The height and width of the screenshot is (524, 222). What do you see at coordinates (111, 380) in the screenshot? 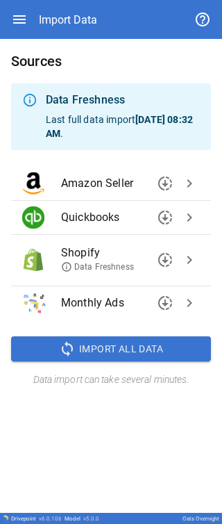
I see `h6: Data import can take several minutes.` at bounding box center [111, 380].